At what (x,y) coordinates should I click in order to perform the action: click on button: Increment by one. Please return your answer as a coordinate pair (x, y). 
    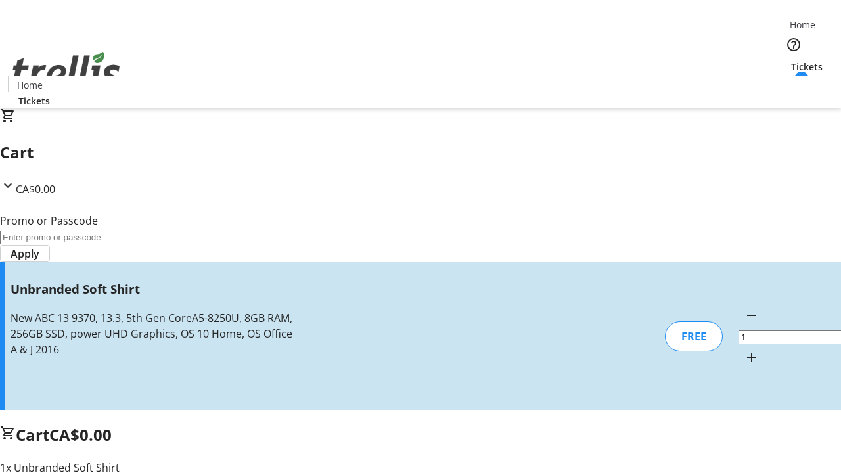
    Looking at the image, I should click on (752, 358).